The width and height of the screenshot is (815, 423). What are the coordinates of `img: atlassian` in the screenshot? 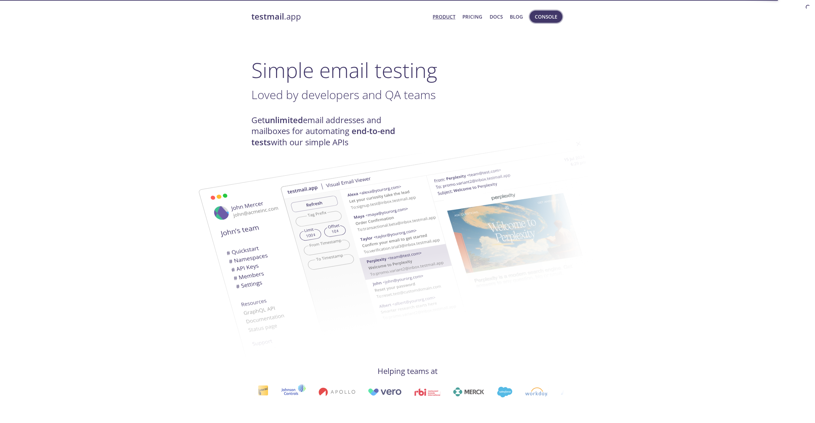 It's located at (549, 391).